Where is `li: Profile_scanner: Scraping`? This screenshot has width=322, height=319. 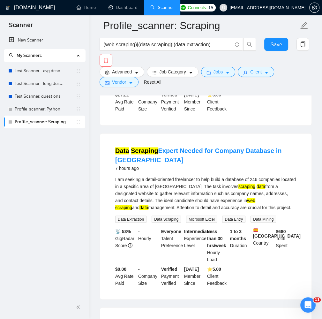
li: Profile_scanner: Scraping is located at coordinates (44, 122).